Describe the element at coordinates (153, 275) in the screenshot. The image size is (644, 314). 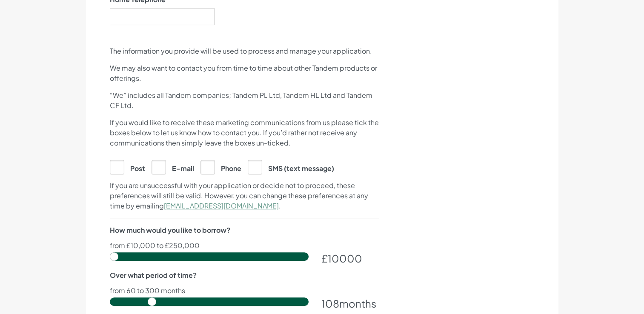
I see `label: Over what period of time?` at that location.